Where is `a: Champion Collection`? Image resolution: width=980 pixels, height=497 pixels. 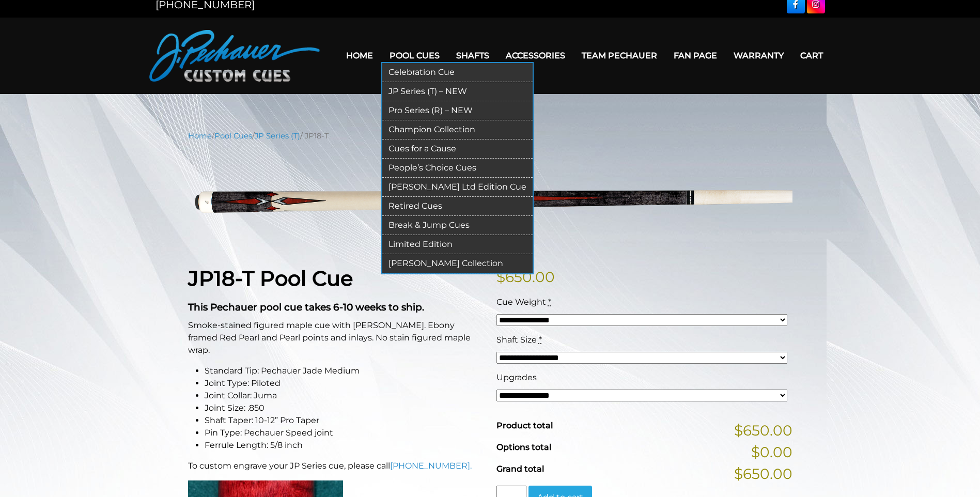
a: Champion Collection is located at coordinates (457, 130).